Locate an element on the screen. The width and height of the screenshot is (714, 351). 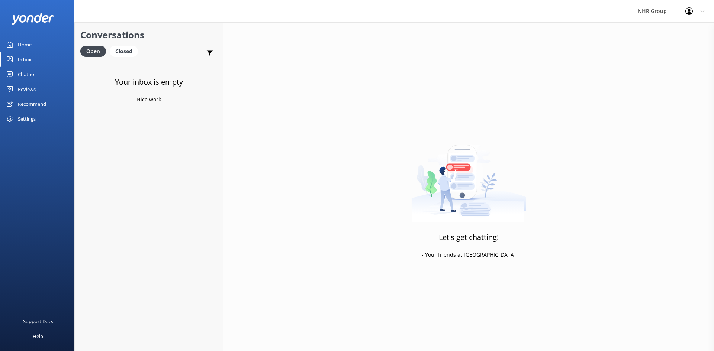
div: Support Docs is located at coordinates (38, 321).